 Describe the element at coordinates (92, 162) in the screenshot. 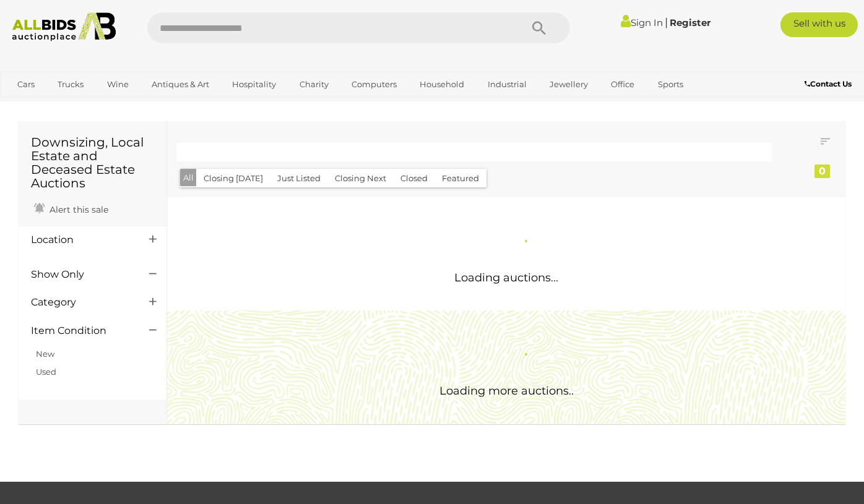

I see `h1: Downsizing, Local Estate and Deceased Estate Auctions` at that location.